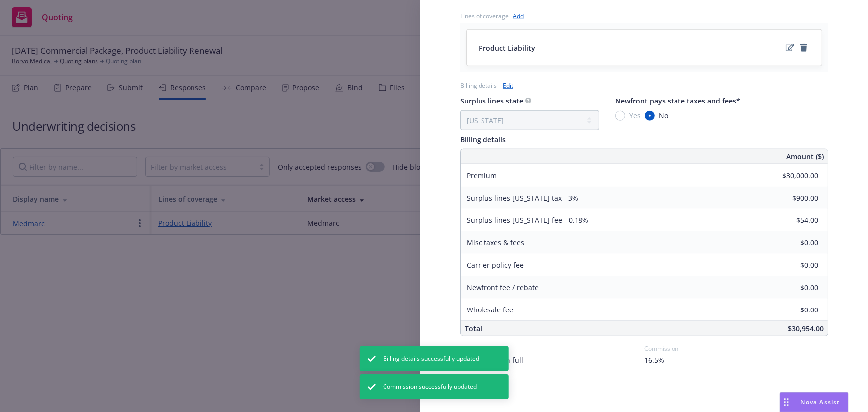 The image size is (868, 412). I want to click on input: Yes, so click(620, 116).